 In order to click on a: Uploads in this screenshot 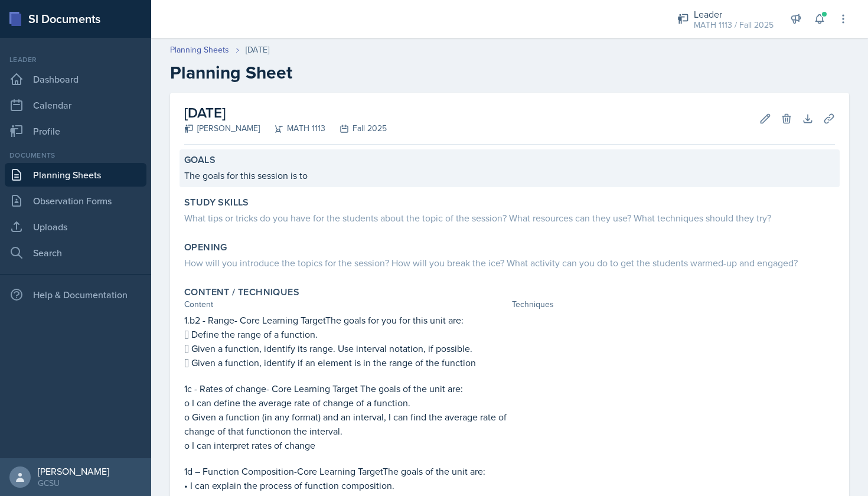, I will do `click(76, 227)`.